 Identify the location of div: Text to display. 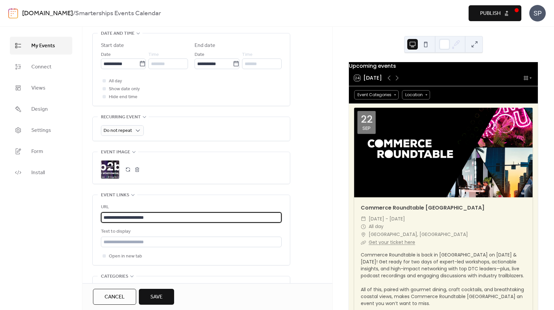
(191, 231).